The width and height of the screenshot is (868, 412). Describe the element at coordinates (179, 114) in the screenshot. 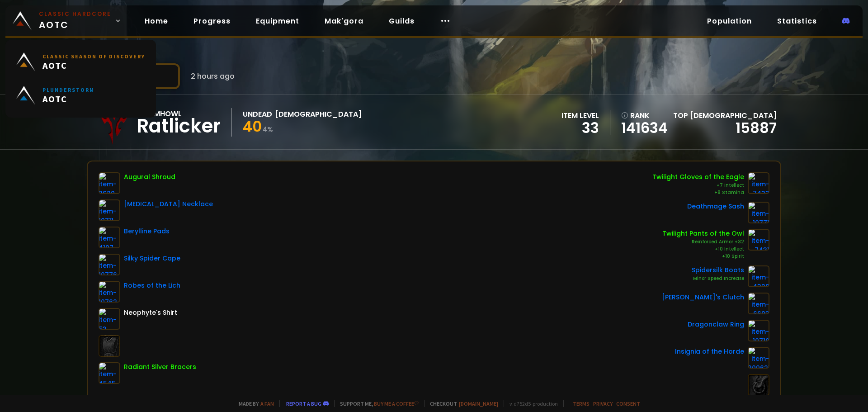

I see `div: Doomhowl` at that location.